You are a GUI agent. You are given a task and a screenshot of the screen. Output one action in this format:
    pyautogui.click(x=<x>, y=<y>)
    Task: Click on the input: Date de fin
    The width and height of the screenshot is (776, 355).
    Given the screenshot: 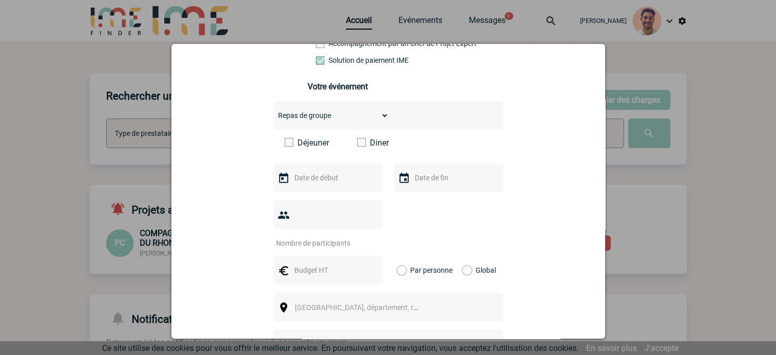 What is the action you would take?
    pyautogui.click(x=448, y=178)
    